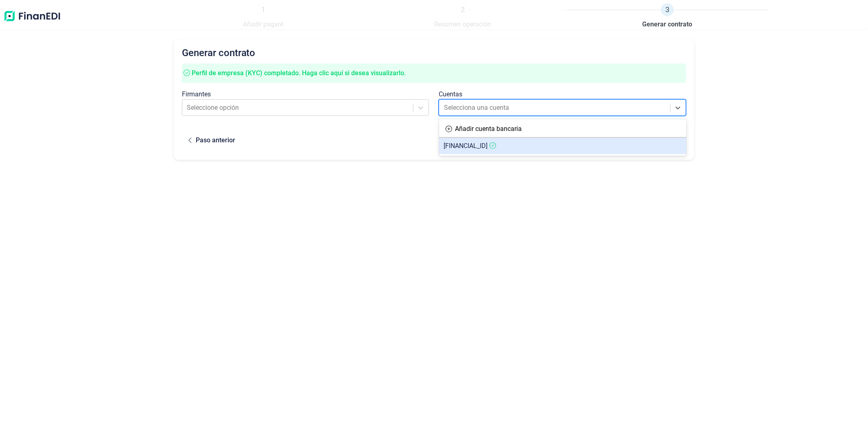 Image resolution: width=868 pixels, height=427 pixels. What do you see at coordinates (667, 10) in the screenshot?
I see `span: 3` at bounding box center [667, 10].